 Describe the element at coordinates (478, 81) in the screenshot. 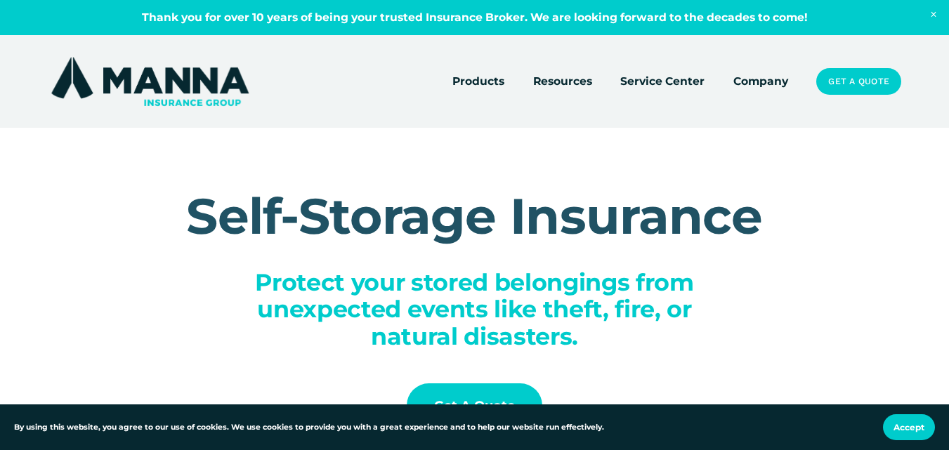

I see `span: Products` at that location.